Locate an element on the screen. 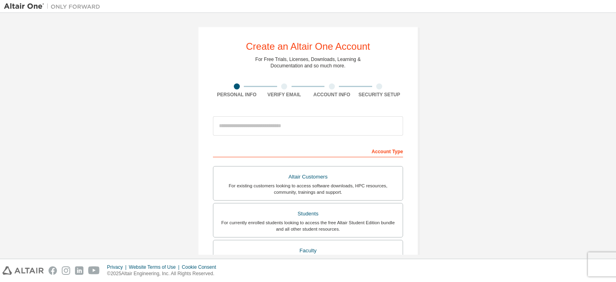 Image resolution: width=616 pixels, height=282 pixels. img: altair_logo.svg is located at coordinates (23, 270).